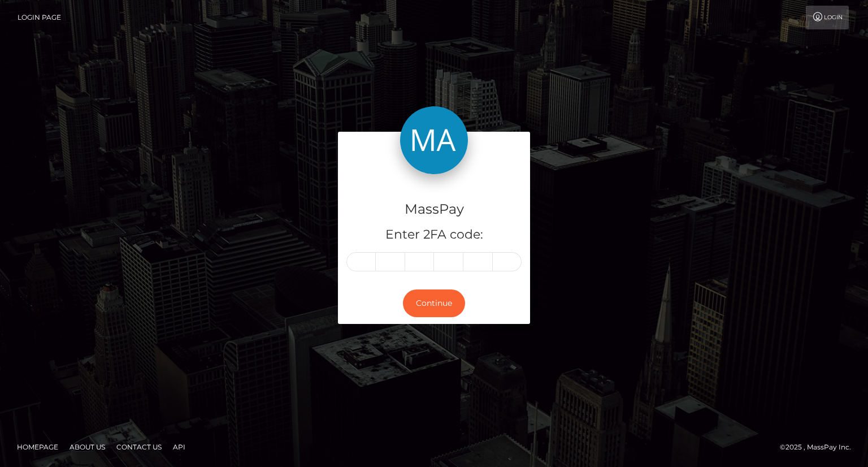 The height and width of the screenshot is (467, 868). What do you see at coordinates (179, 447) in the screenshot?
I see `a: API` at bounding box center [179, 447].